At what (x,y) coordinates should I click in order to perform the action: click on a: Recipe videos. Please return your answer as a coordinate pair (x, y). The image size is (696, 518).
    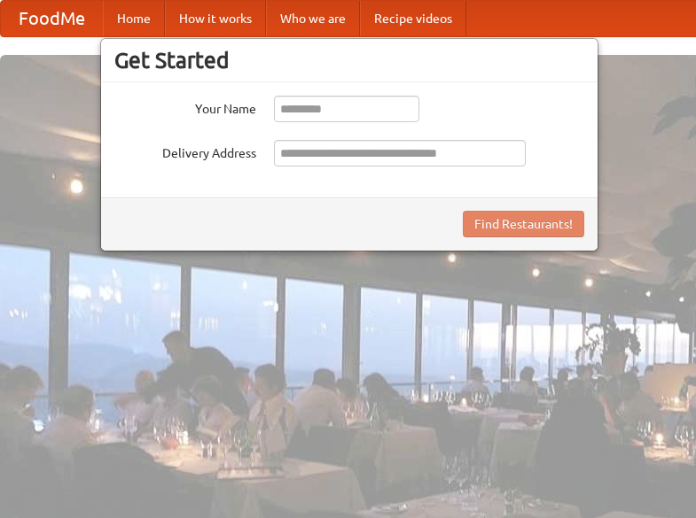
    Looking at the image, I should click on (413, 19).